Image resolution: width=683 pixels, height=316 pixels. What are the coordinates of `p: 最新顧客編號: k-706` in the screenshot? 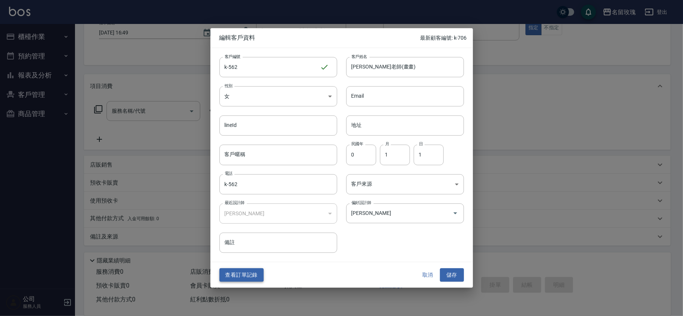 It's located at (443, 38).